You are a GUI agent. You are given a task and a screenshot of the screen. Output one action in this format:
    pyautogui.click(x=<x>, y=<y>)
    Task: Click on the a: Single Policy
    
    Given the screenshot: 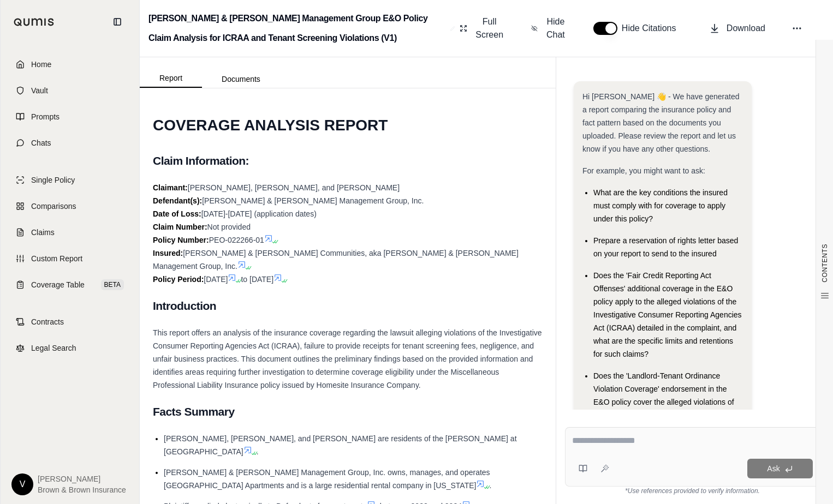 What is the action you would take?
    pyautogui.click(x=70, y=180)
    